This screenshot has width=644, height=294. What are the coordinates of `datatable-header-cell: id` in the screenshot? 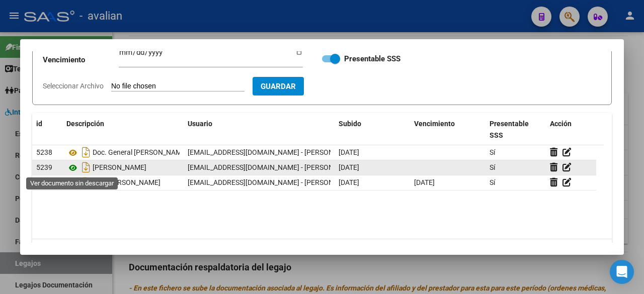 It's located at (47, 129).